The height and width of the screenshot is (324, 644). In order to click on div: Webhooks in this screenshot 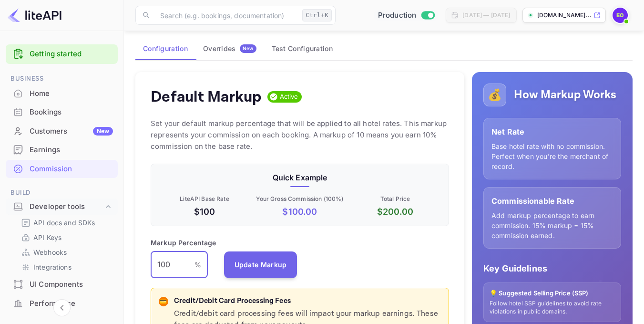, I will do `click(65, 252)`.